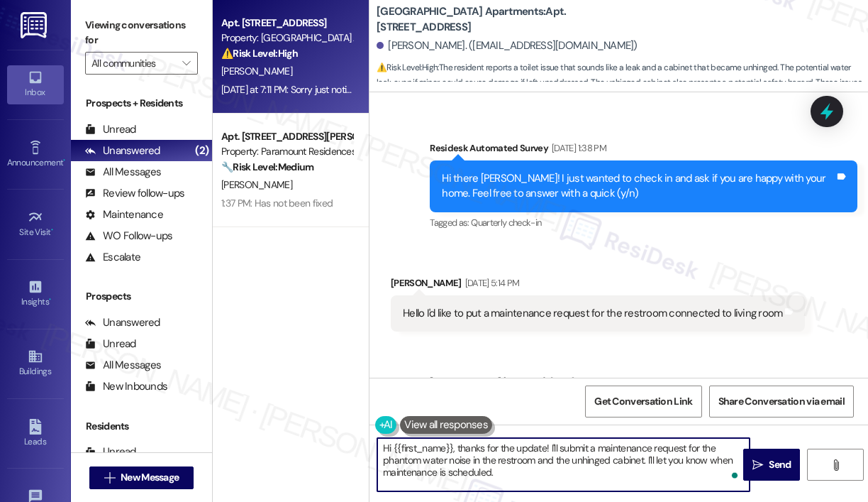  Describe the element at coordinates (36, 293) in the screenshot. I see `a: Insights •` at that location.